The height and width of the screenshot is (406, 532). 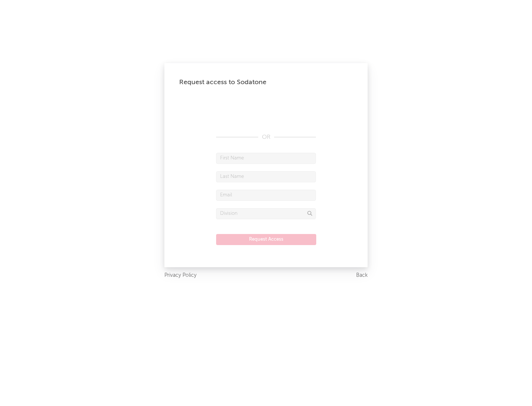 What do you see at coordinates (266, 82) in the screenshot?
I see `div: Request access to Sodatone` at bounding box center [266, 82].